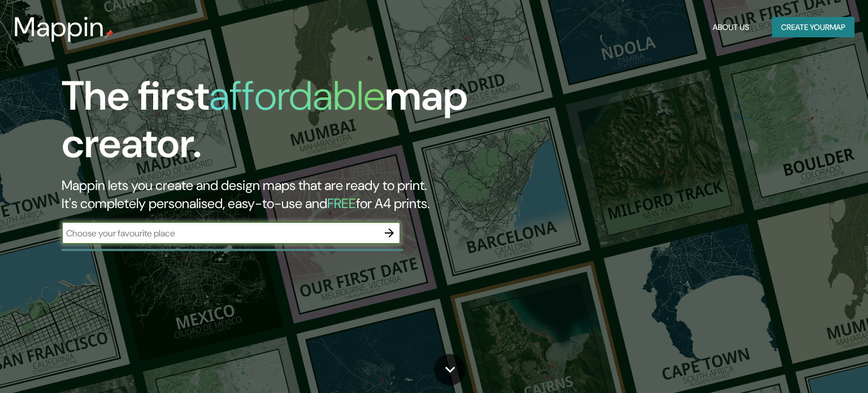  What do you see at coordinates (341, 203) in the screenshot?
I see `h5: FREE` at bounding box center [341, 203].